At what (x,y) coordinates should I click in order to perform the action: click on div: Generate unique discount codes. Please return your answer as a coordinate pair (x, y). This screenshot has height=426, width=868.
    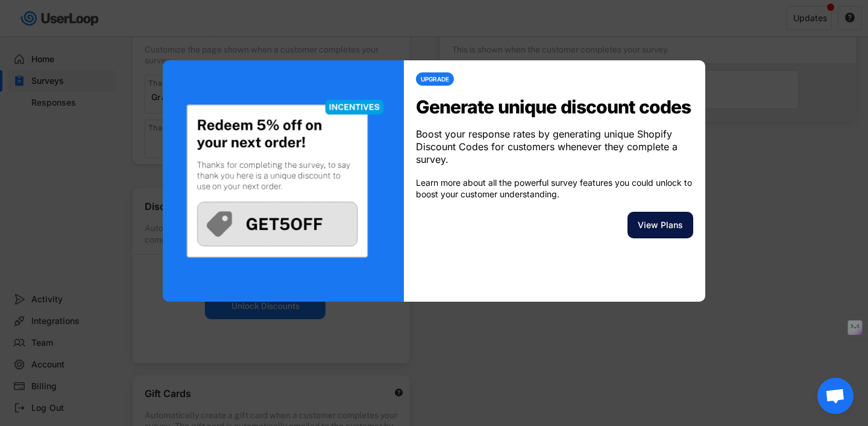
    Looking at the image, I should click on (554, 107).